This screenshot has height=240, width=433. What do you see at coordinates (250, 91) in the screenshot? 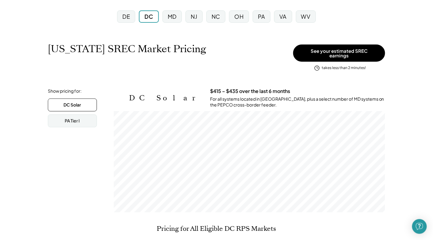
I see `h3: $415 – $435 over the last 6 months` at bounding box center [250, 91].